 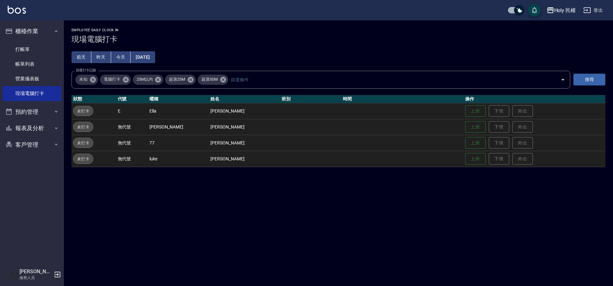 What do you see at coordinates (589, 79) in the screenshot?
I see `button: 搜尋` at bounding box center [589, 79].